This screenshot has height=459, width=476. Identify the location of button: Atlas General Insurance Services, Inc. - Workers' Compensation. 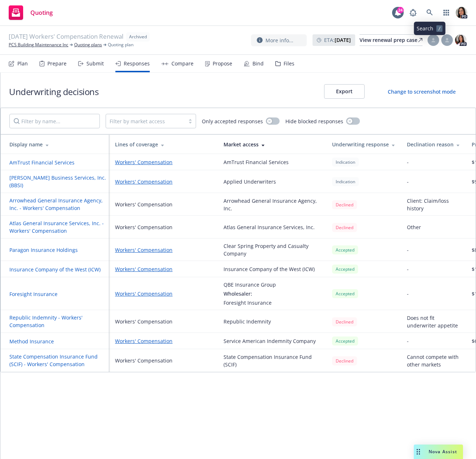
(57, 227).